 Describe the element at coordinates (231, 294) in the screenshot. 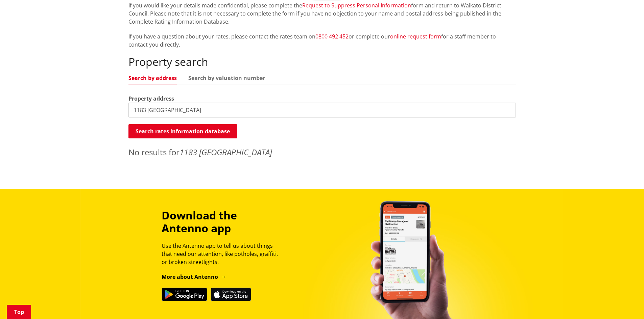

I see `img: Download on the App Store` at that location.